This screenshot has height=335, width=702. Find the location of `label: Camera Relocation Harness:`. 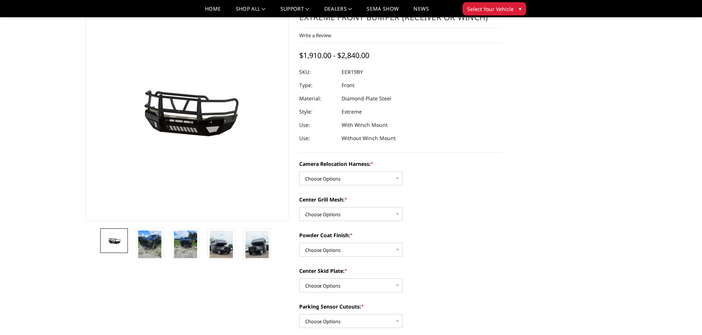

label: Camera Relocation Harness: is located at coordinates (401, 164).